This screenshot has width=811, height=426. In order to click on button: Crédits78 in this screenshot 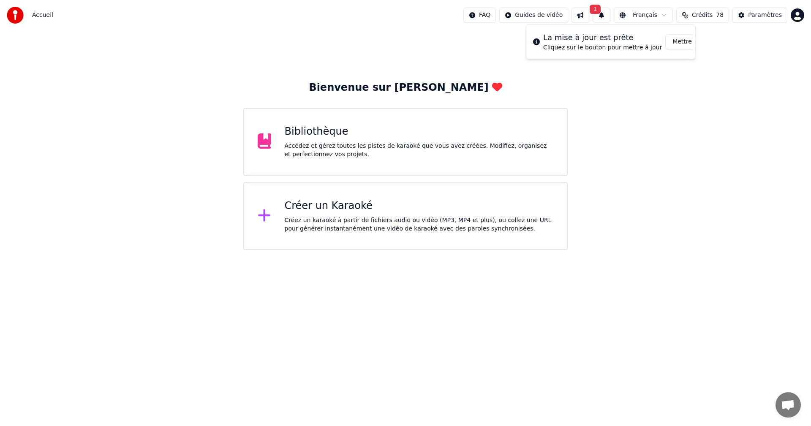, I will do `click(702, 15)`.